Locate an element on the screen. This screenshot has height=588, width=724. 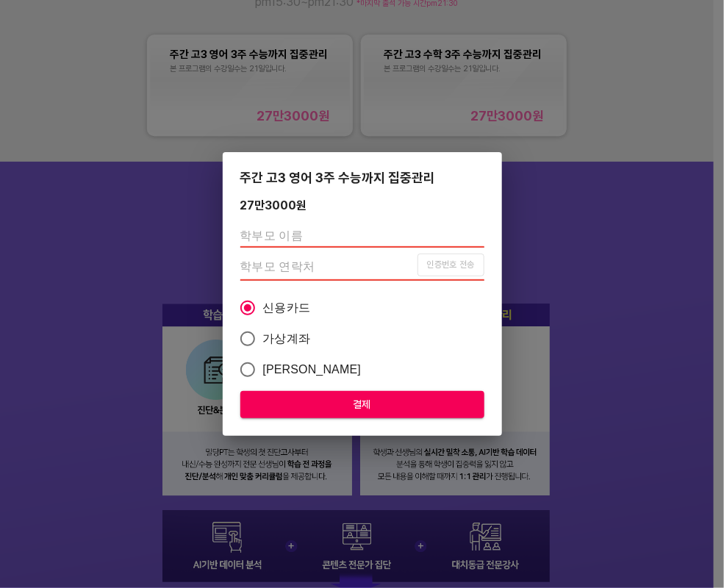
span: 가상계좌 is located at coordinates (287, 339).